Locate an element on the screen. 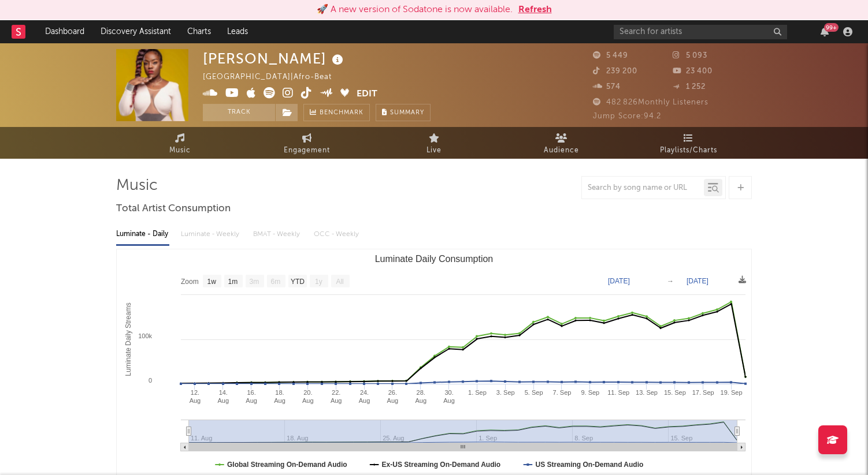  span: Engagement is located at coordinates (307, 151).